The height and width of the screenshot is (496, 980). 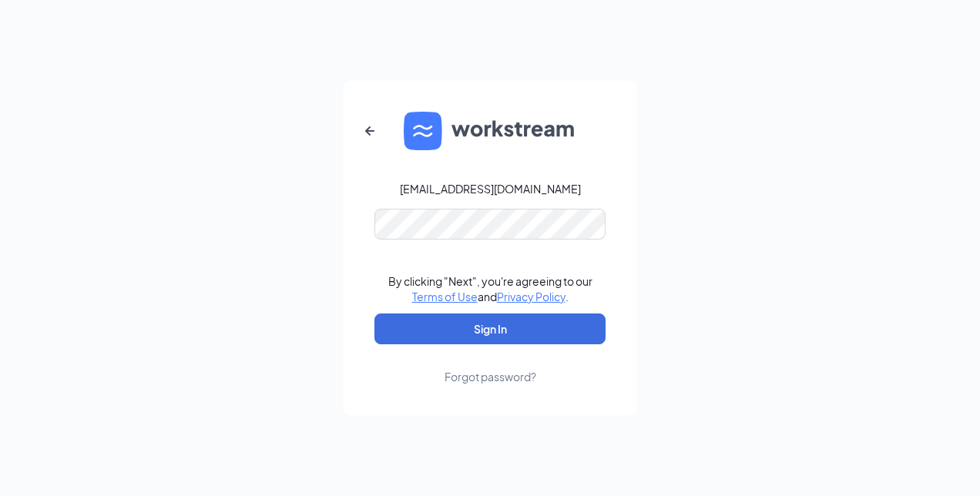 What do you see at coordinates (490, 289) in the screenshot?
I see `div: By clicking "Next", you're agreeing to our and .` at bounding box center [490, 289].